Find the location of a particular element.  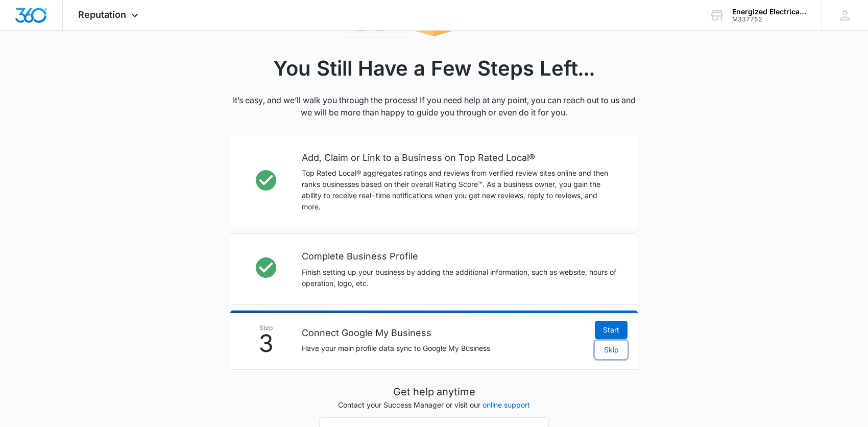

h5: Get help anytime is located at coordinates (434, 391).